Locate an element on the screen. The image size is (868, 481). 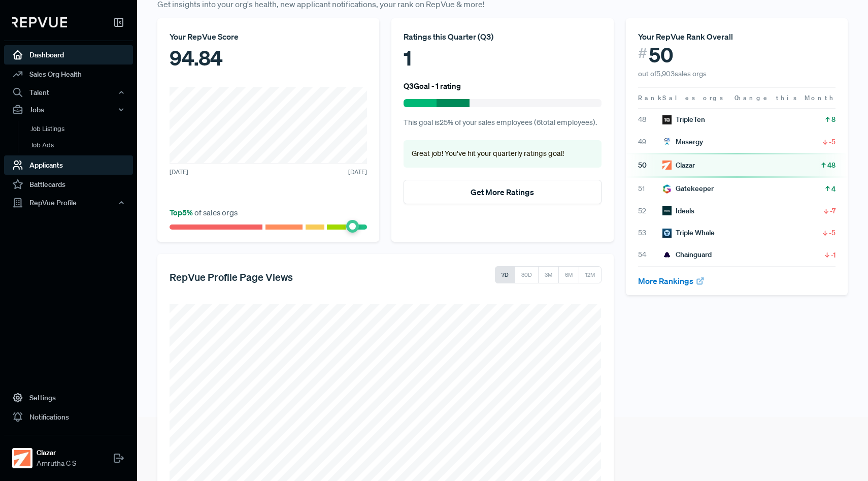
span: Top 5 % is located at coordinates (181, 212).